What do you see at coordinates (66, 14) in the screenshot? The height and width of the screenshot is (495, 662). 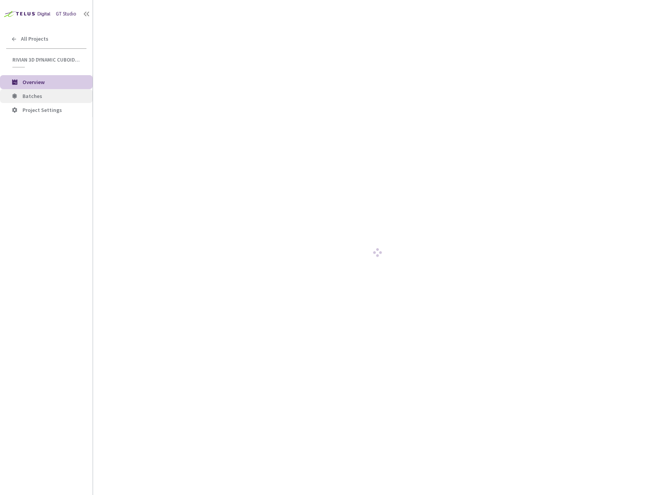 I see `div: GT Studio` at bounding box center [66, 14].